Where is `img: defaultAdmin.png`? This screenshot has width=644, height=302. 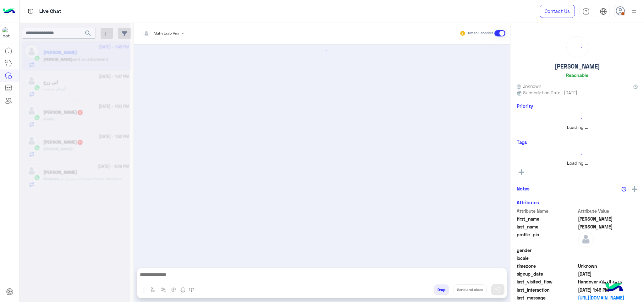
img: defaultAdmin.png is located at coordinates (586, 239).